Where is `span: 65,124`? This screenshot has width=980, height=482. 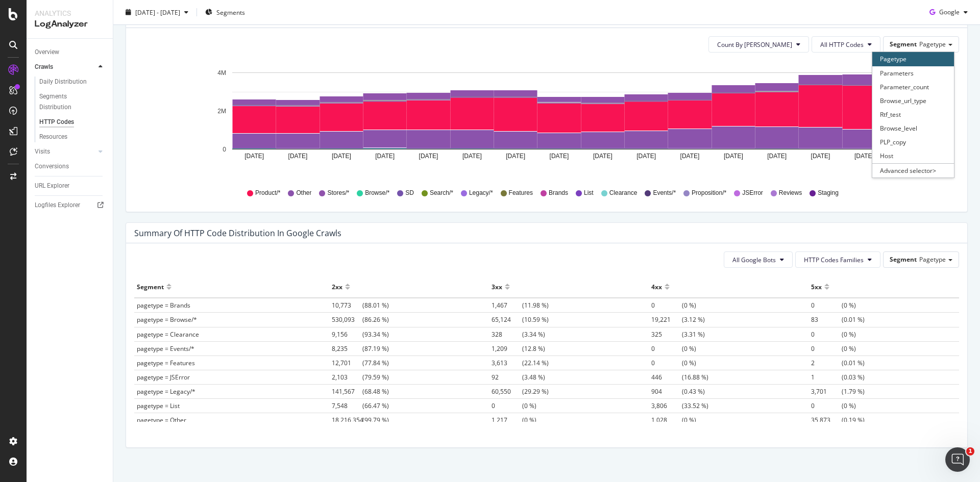
span: 65,124 is located at coordinates (507, 320).